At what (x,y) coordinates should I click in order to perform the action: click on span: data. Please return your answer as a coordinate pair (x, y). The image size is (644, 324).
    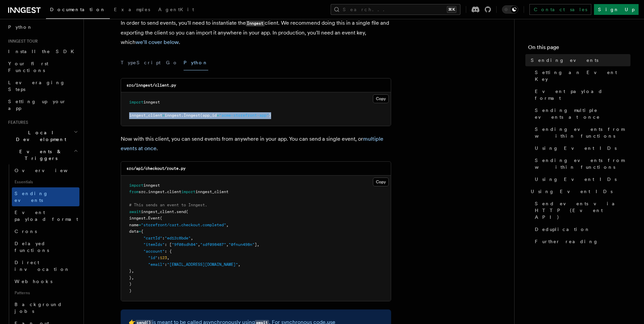
    Looking at the image, I should click on (134, 231).